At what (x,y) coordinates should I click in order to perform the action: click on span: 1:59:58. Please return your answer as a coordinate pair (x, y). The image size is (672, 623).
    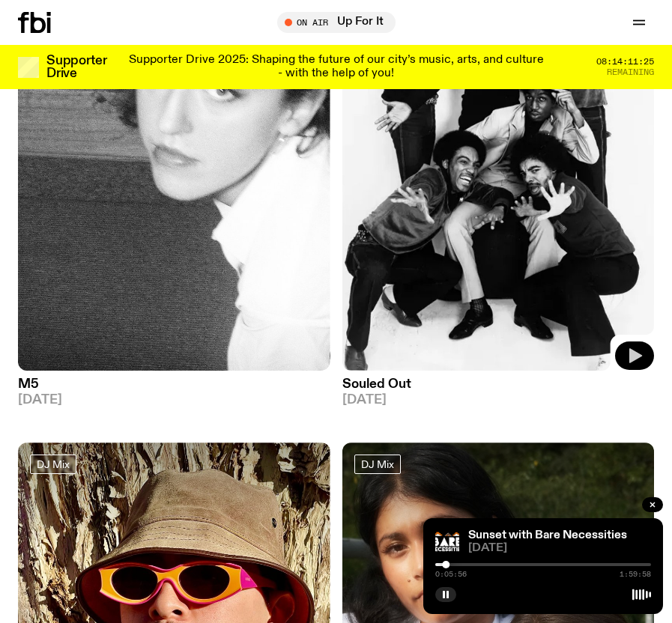
    Looking at the image, I should click on (635, 575).